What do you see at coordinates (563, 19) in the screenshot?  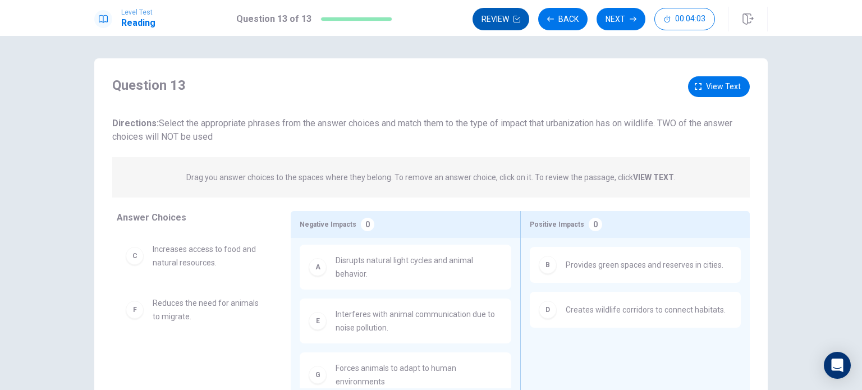 I see `button: Back` at bounding box center [563, 19].